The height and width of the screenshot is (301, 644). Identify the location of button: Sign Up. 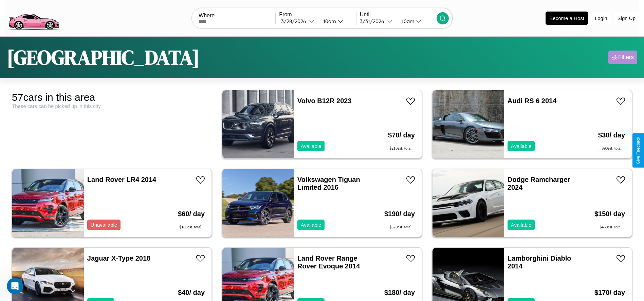
(626, 18).